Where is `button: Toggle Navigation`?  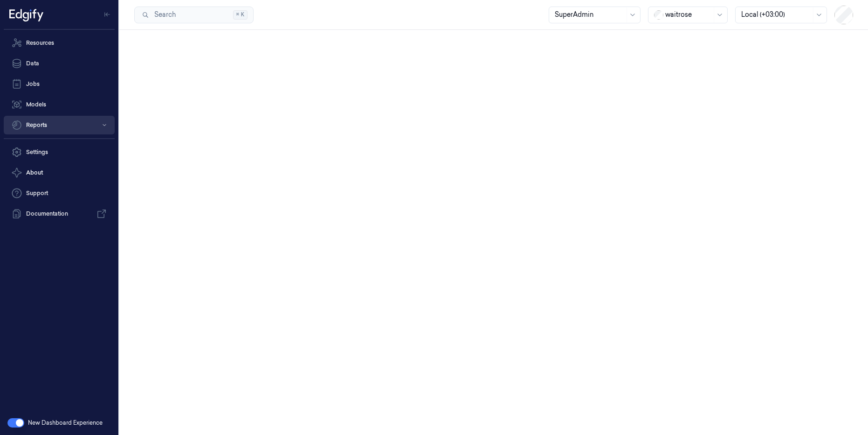
button: Toggle Navigation is located at coordinates (107, 15).